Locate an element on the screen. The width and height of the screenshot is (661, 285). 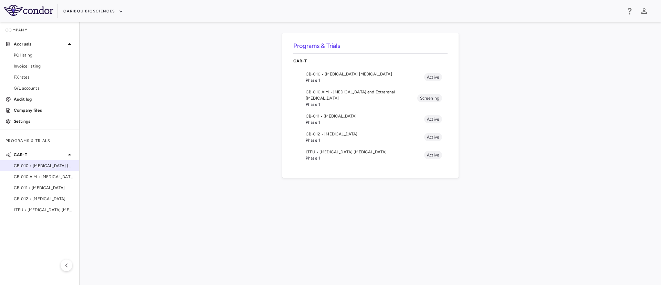
h6: Programs & Trials is located at coordinates (370, 46).